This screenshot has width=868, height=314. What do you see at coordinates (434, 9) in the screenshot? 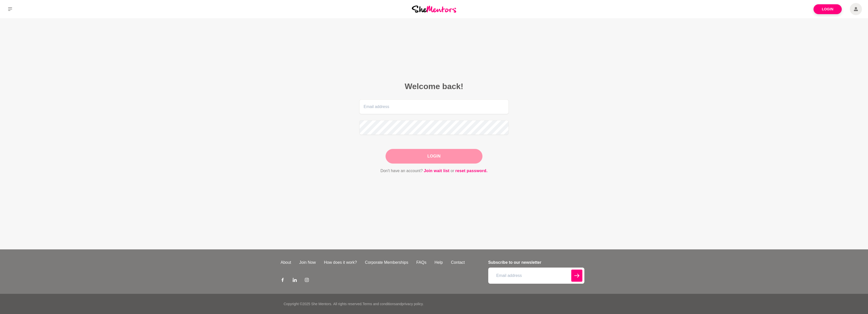
I see `img: She Mentors Logo` at bounding box center [434, 9].